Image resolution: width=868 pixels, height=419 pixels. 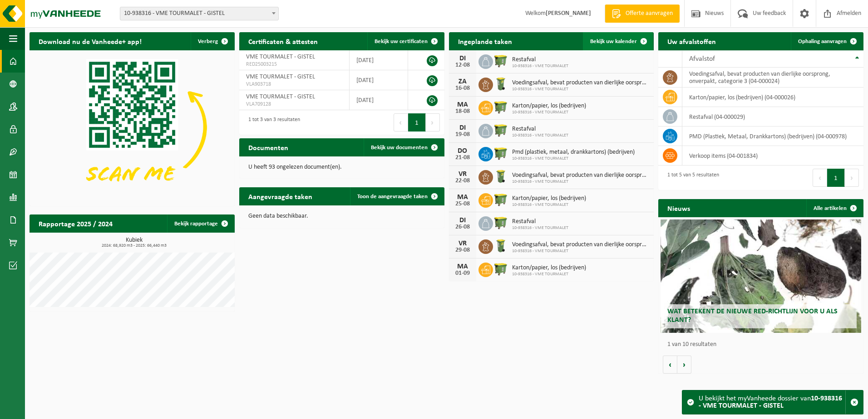 What do you see at coordinates (642, 14) in the screenshot?
I see `a: Offerte aanvragen` at bounding box center [642, 14].